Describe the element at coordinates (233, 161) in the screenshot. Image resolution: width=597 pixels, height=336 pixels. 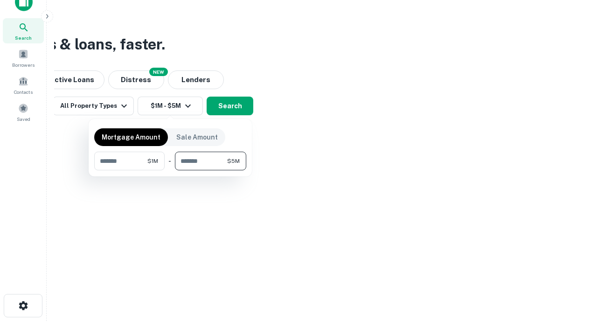
I see `span: $5M` at that location.